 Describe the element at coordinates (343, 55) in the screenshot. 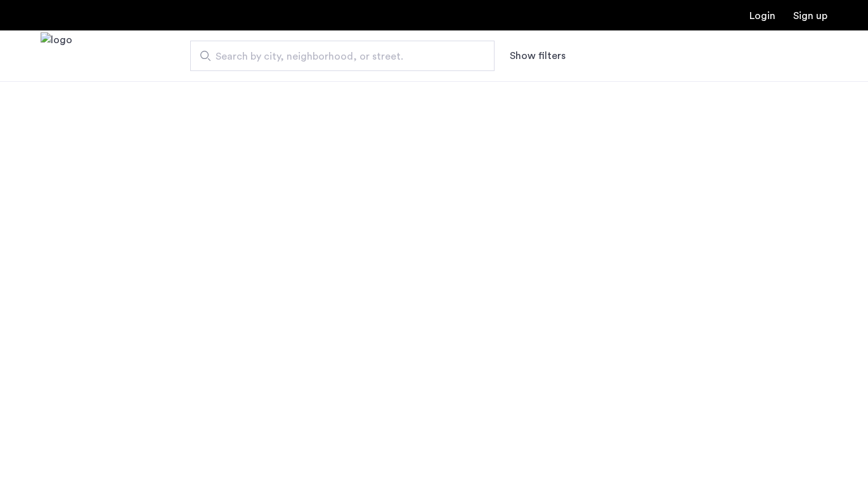

I see `input: Apartment Search` at that location.